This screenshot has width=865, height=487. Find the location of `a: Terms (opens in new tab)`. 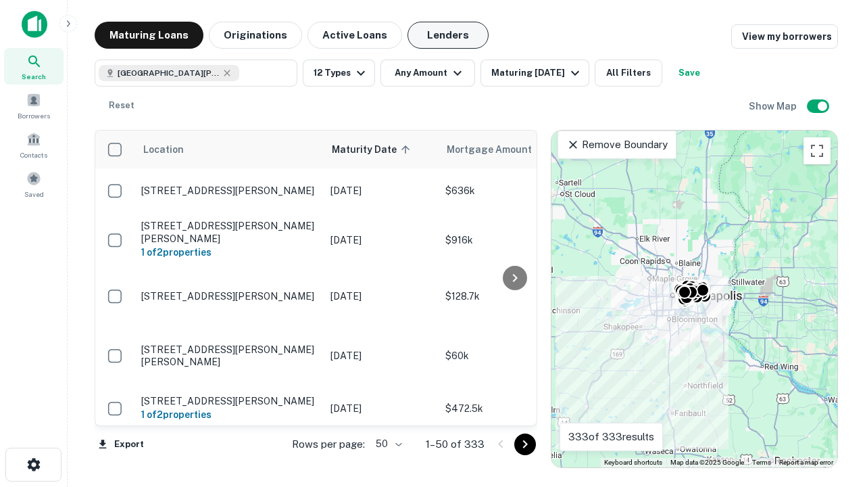

a: Terms (opens in new tab) is located at coordinates (762, 462).